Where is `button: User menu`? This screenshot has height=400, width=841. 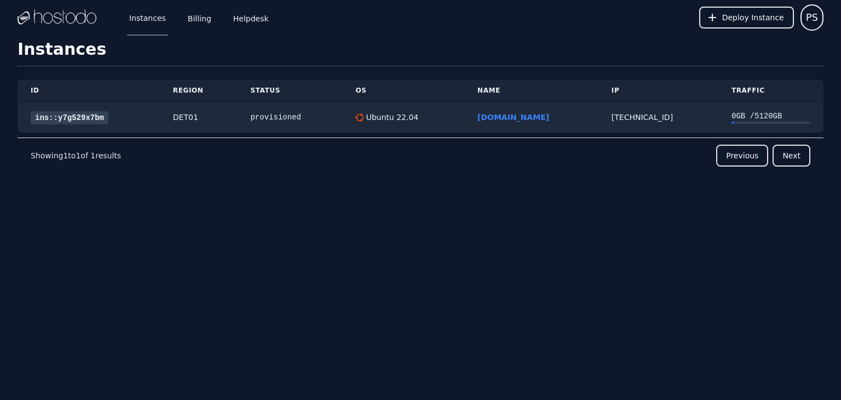
button: User menu is located at coordinates (812, 18).